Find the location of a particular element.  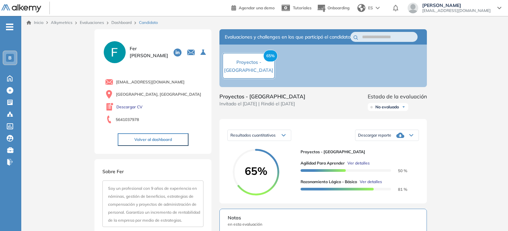

button: Volver al dashboard is located at coordinates (153, 140).